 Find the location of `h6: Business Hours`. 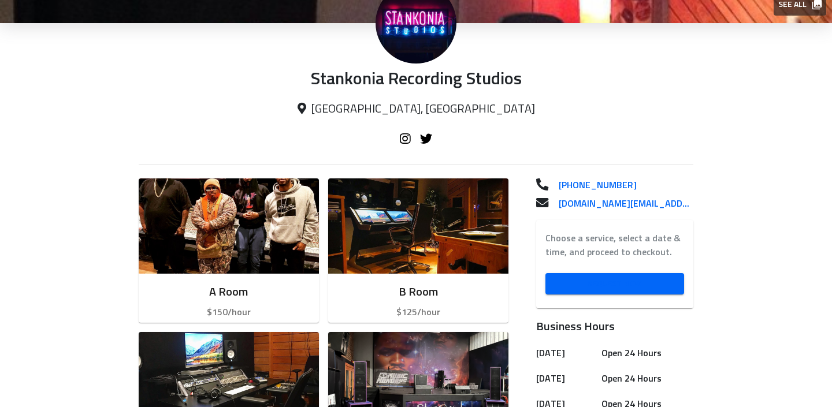

h6: Business Hours is located at coordinates (615, 327).